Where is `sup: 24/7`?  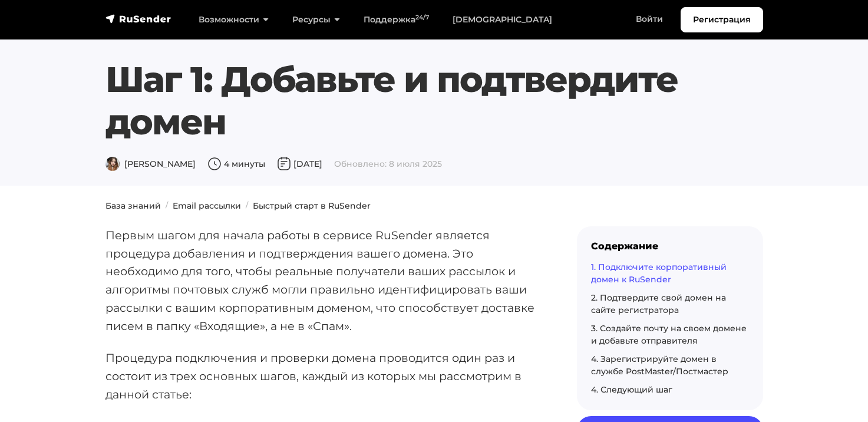
sup: 24/7 is located at coordinates (422, 17).